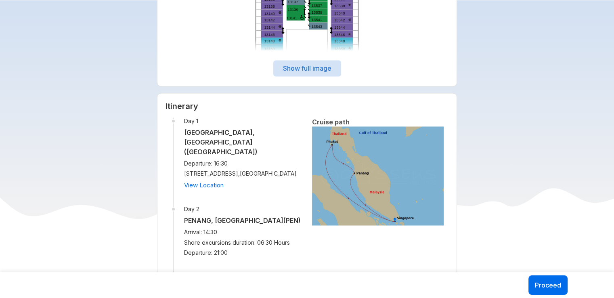 This screenshot has width=614, height=298. Describe the element at coordinates (243, 242) in the screenshot. I see `span: Shore excursions duration: 06:30 Hours` at that location.